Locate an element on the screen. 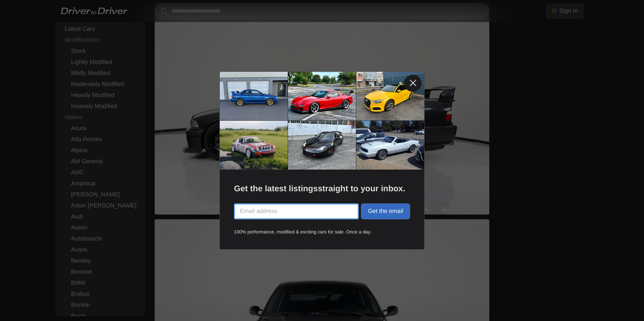 This screenshot has width=644, height=321. input: Email address is located at coordinates (297, 212).